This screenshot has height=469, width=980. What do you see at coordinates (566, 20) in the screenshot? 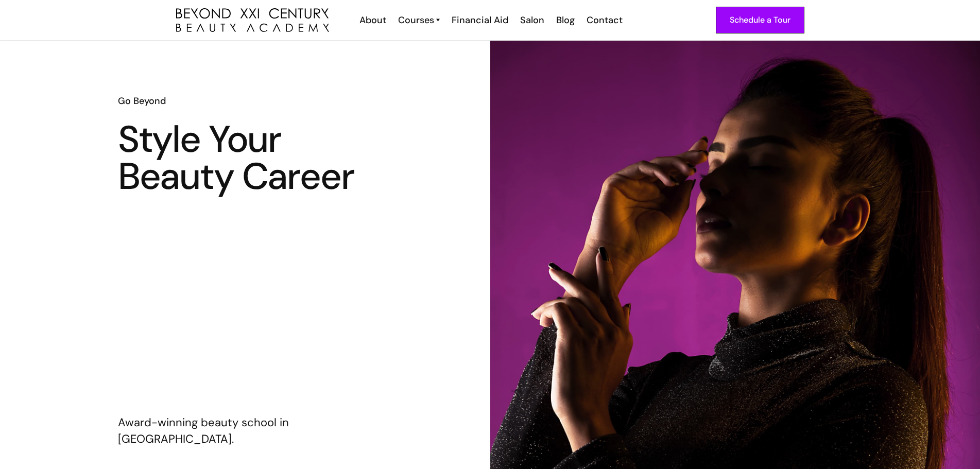
I see `div: Blog` at bounding box center [566, 20].